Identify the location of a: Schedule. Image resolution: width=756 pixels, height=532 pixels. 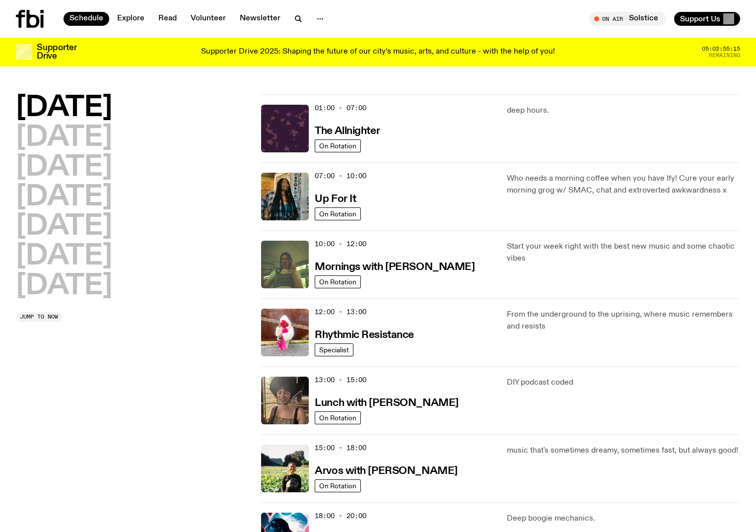
(86, 19).